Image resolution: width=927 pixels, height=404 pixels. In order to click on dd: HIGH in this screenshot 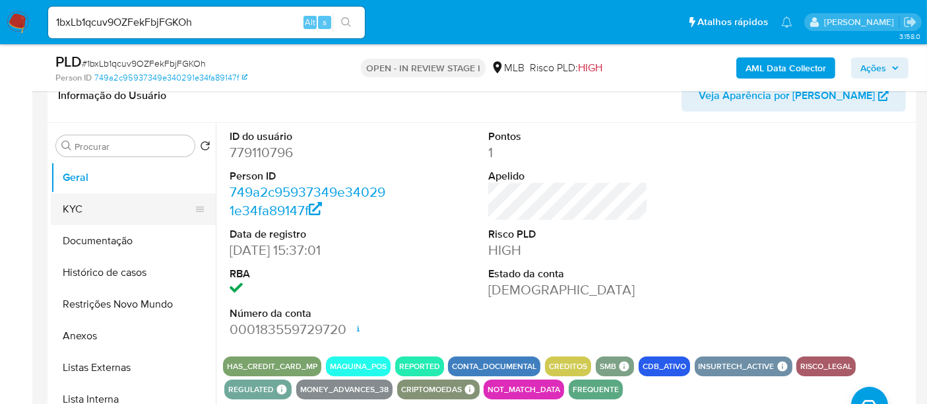, I will do `click(568, 250)`.